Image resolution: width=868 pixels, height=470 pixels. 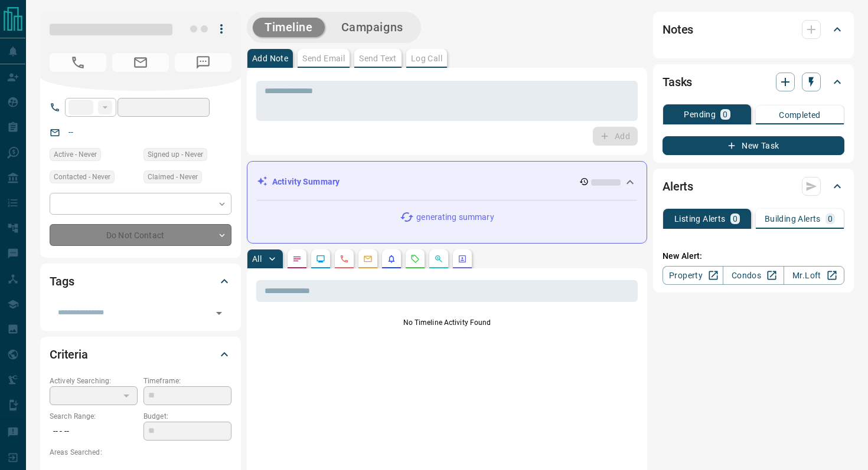 I want to click on button: Open, so click(x=219, y=313).